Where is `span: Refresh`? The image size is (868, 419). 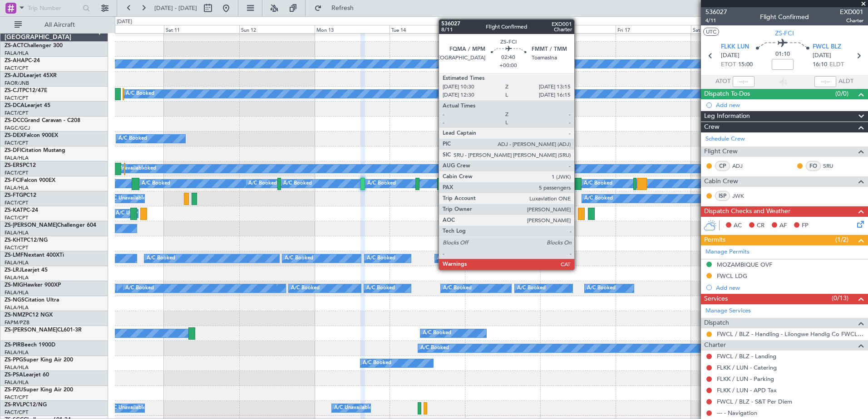 span: Refresh is located at coordinates (343, 8).